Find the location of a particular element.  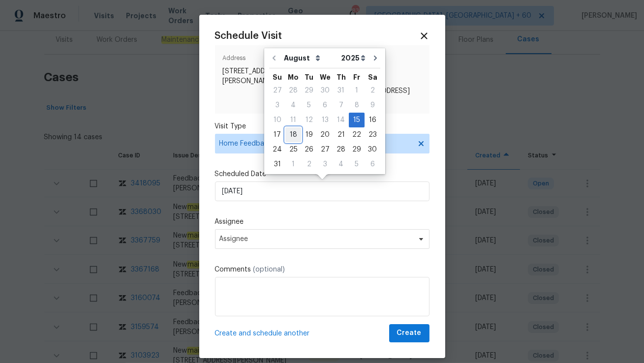

div: 8 is located at coordinates (357, 105).